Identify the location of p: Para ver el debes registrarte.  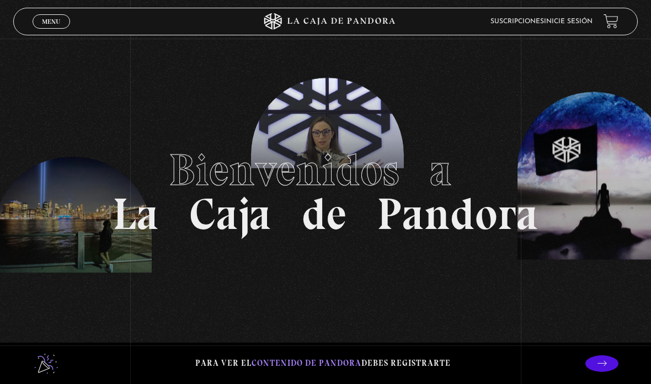
(323, 363).